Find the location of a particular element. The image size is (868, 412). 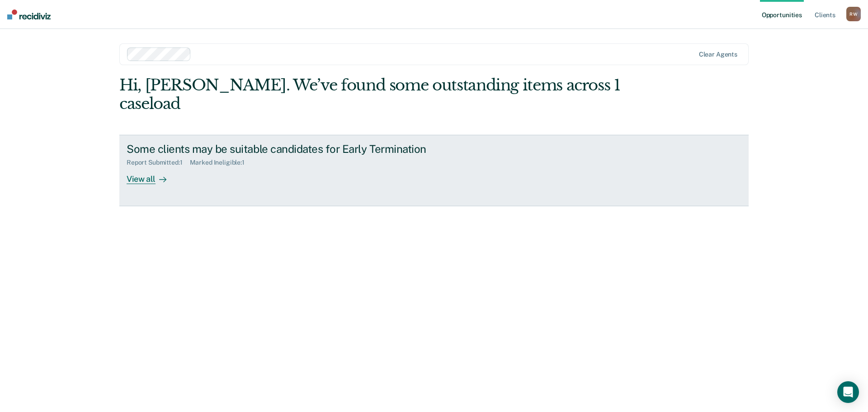

div: Some clients may be suitable candidates for Early Termination is located at coordinates (285, 148).